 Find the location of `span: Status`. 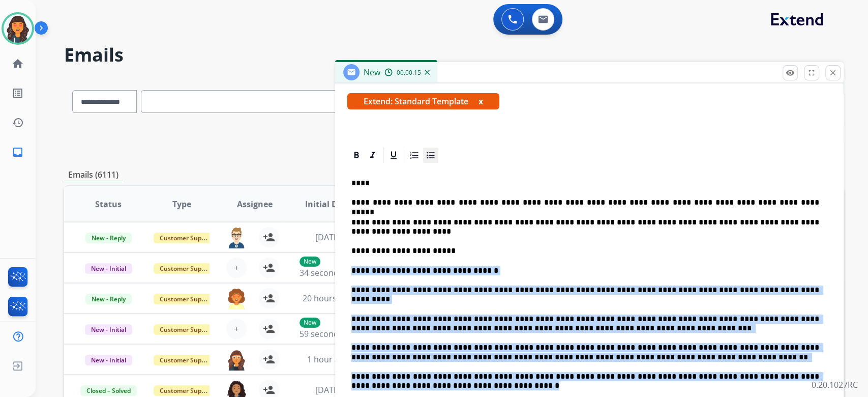

span: Status is located at coordinates (108, 204).